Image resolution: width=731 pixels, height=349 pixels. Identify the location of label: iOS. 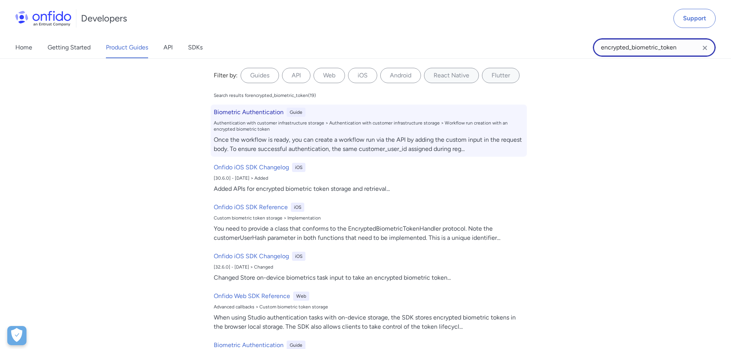
(362, 76).